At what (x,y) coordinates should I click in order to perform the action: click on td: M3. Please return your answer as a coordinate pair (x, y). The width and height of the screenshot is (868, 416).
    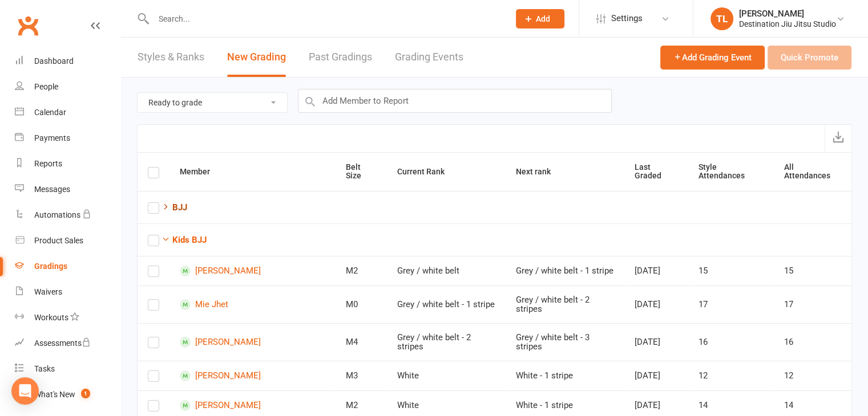
    Looking at the image, I should click on (361, 376).